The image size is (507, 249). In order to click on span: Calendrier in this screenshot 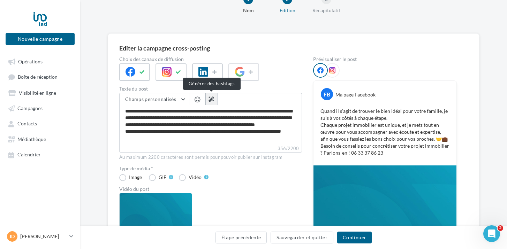, I will do `click(29, 155)`.